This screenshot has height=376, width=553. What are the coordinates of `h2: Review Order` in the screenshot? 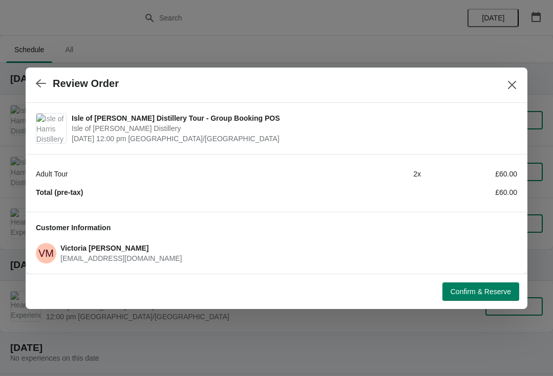 It's located at (86, 83).